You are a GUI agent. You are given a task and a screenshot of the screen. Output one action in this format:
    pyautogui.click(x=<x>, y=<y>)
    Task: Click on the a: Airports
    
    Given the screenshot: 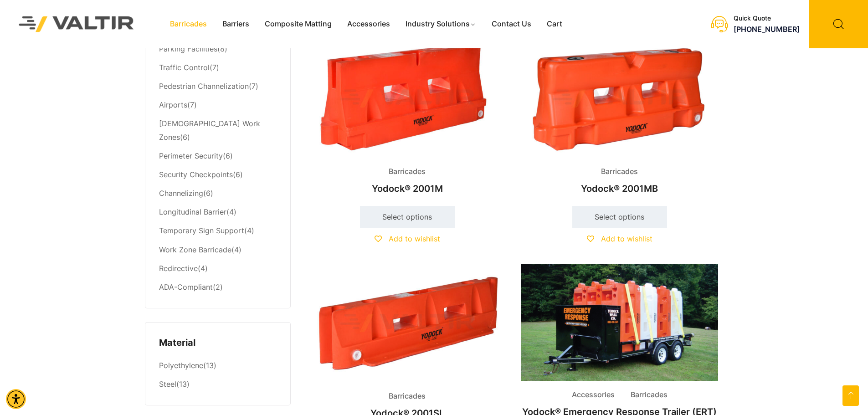 What is the action you would take?
    pyautogui.click(x=173, y=105)
    